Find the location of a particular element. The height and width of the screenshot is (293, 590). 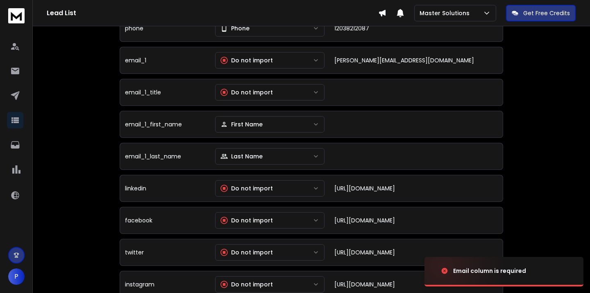

span: P is located at coordinates (16, 276).